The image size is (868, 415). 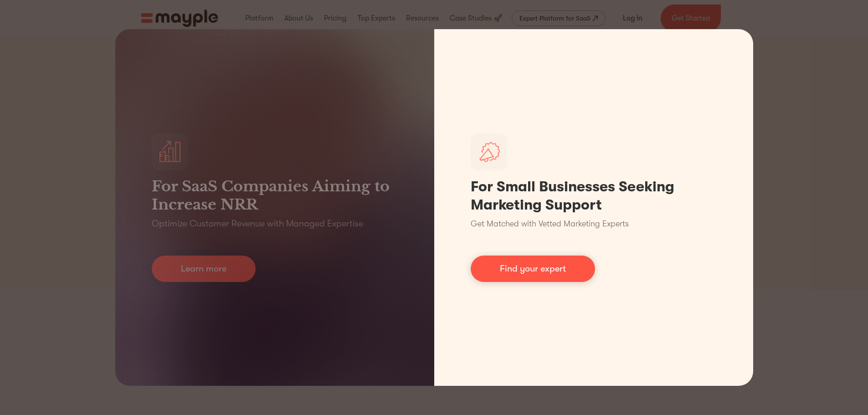 I want to click on a: Learn more, so click(x=203, y=269).